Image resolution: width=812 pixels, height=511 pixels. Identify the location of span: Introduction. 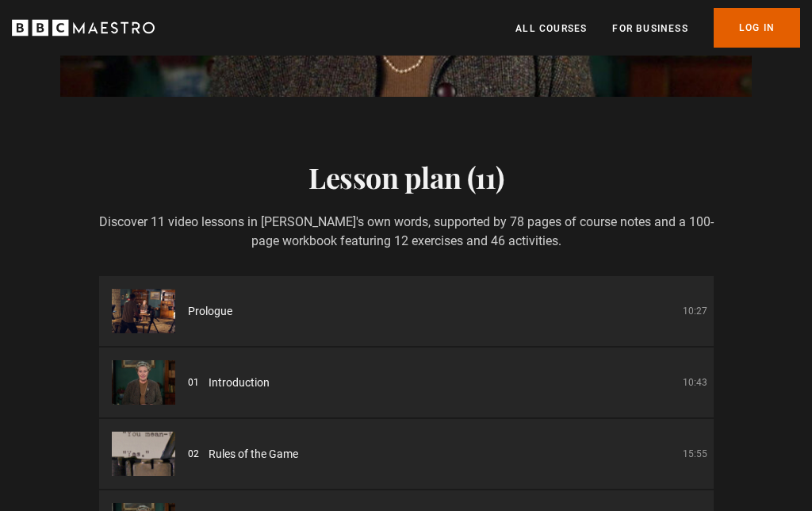
(239, 383).